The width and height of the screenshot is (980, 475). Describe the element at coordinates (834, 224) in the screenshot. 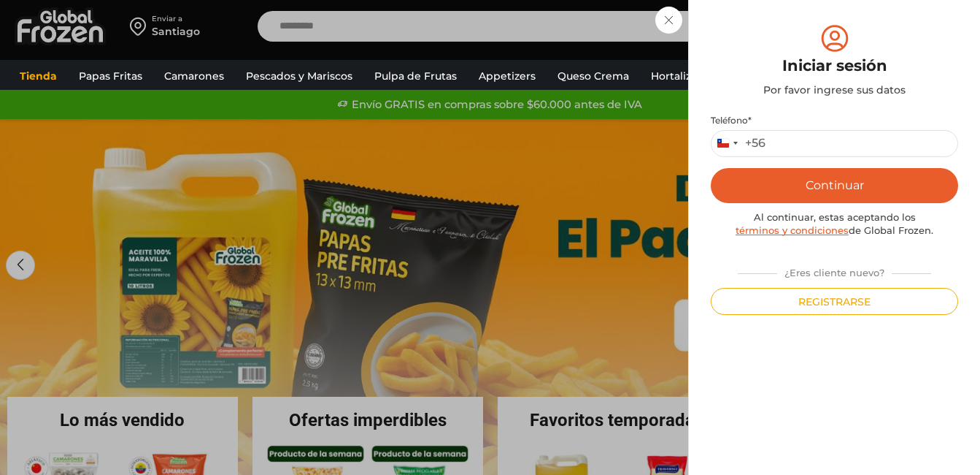

I see `div: Al continuar, estas aceptando los de Global Frozen.` at that location.